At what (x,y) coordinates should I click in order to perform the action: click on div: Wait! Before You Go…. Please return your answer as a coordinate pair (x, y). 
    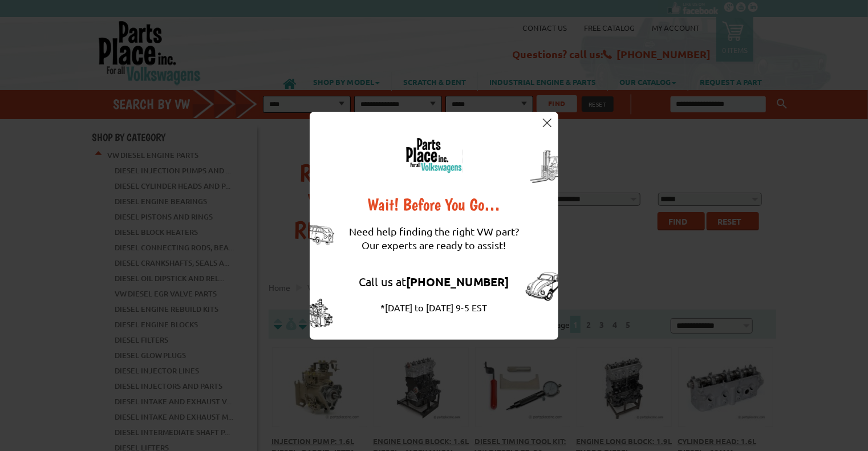
    Looking at the image, I should click on (434, 205).